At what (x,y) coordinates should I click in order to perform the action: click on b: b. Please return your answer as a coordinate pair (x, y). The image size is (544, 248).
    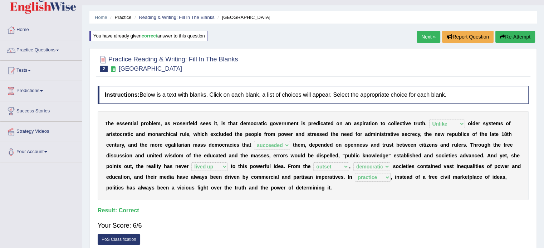
    Looking at the image, I should click on (459, 134).